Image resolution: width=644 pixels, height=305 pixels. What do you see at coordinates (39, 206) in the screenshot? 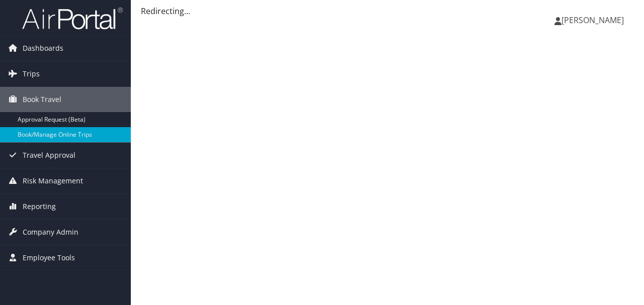
I see `span: Reporting` at bounding box center [39, 206].